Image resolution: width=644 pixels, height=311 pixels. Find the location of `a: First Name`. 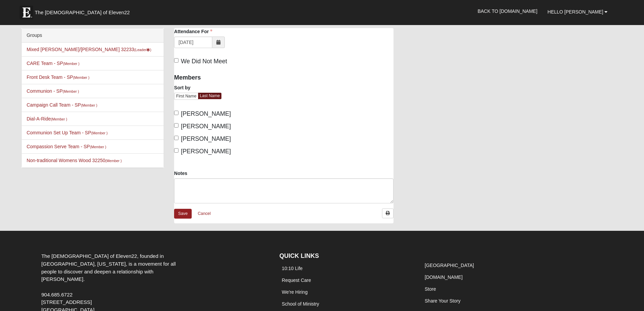

a: First Name is located at coordinates (186, 96).